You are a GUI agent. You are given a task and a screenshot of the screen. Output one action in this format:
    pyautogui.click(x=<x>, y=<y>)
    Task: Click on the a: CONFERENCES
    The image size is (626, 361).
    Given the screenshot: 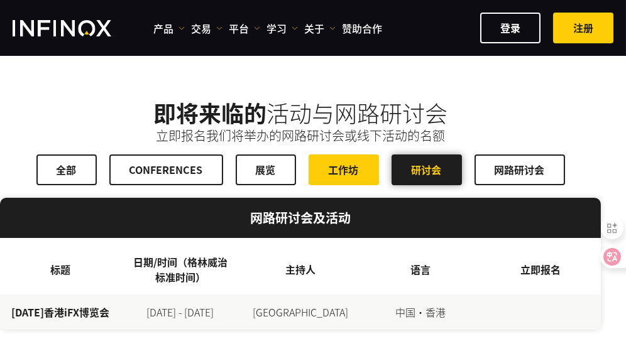 What is the action you would take?
    pyautogui.click(x=166, y=170)
    